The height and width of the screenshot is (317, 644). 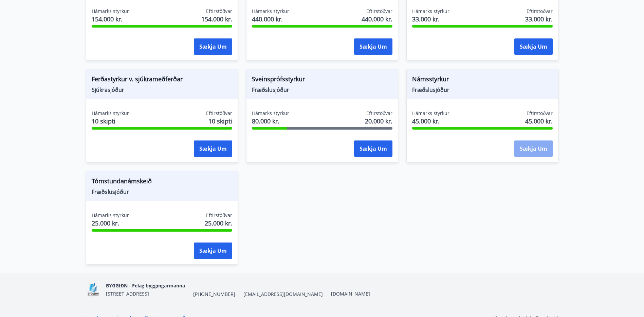 What do you see at coordinates (162, 80) in the screenshot?
I see `span: Ferðastyrkur v. sjúkrameðferðar` at bounding box center [162, 80].